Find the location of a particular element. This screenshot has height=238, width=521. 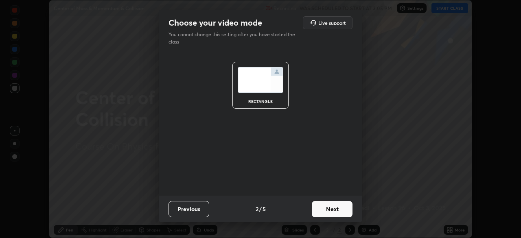

button: Previous is located at coordinates (189, 209).